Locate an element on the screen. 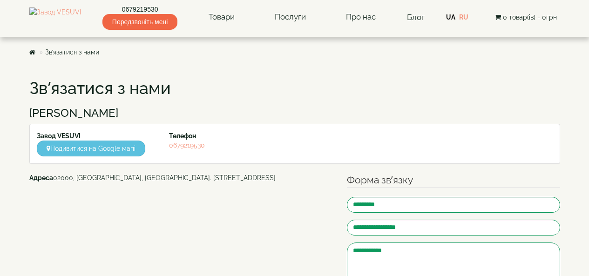 The width and height of the screenshot is (589, 276). a: Послуги is located at coordinates (290, 17).